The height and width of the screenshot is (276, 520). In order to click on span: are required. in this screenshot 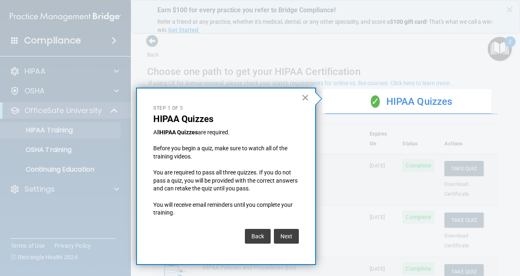, I will do `click(214, 132)`.